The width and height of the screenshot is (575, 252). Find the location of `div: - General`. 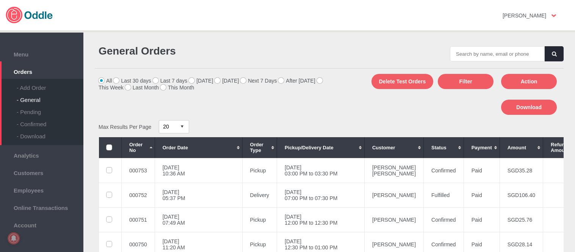

div: - General is located at coordinates (50, 97).